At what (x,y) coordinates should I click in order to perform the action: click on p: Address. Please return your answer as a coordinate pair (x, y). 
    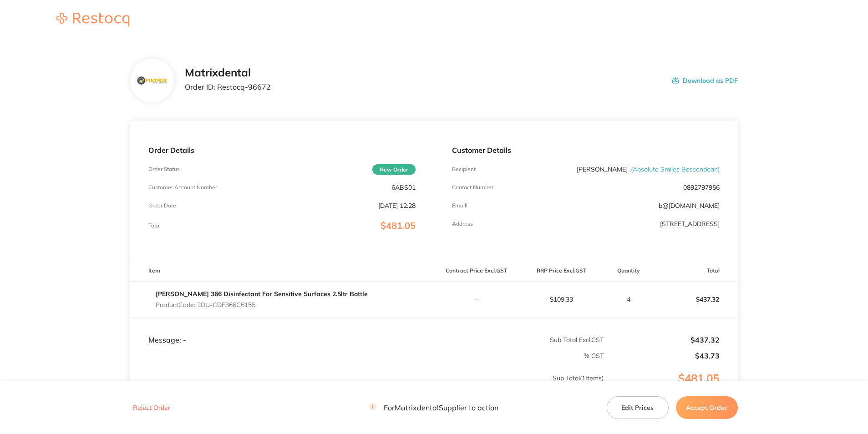
    Looking at the image, I should click on (462, 224).